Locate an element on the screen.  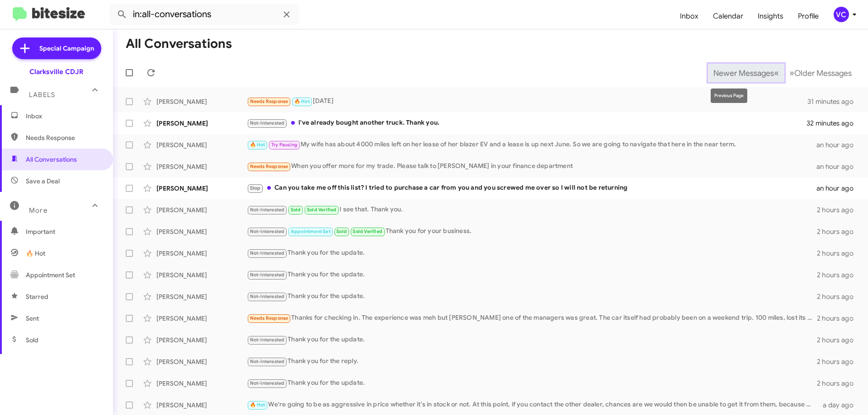
a: Insights is located at coordinates (771, 17).